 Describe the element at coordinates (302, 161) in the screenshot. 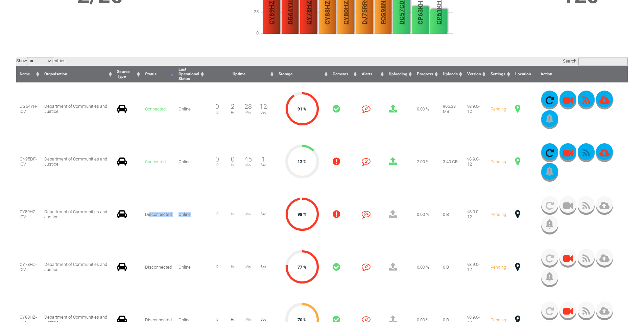

I see `span: 13 %` at that location.